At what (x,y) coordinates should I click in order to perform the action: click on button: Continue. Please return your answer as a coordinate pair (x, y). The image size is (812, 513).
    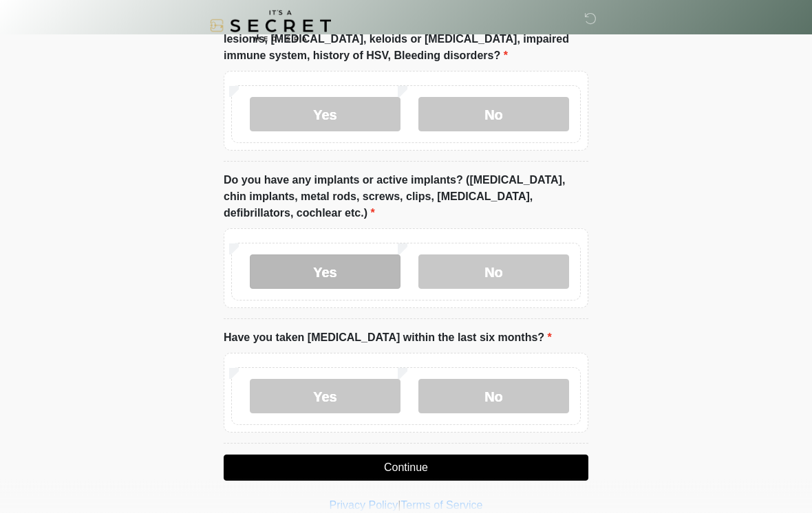
    Looking at the image, I should click on (406, 469).